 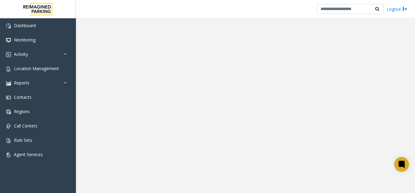 I want to click on span: Activity, so click(x=21, y=54).